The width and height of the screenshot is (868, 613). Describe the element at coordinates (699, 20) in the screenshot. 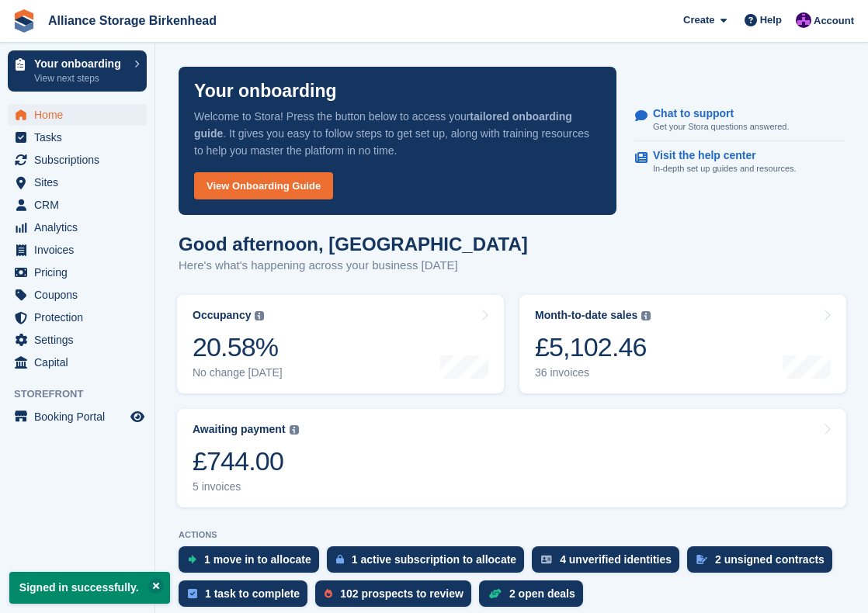

I see `span: Create` at that location.